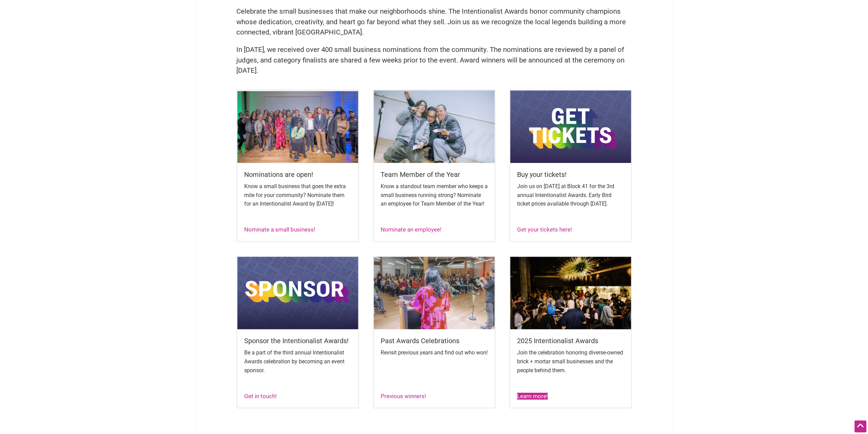 This screenshot has width=868, height=434. I want to click on h5: Team Member of the Year, so click(434, 175).